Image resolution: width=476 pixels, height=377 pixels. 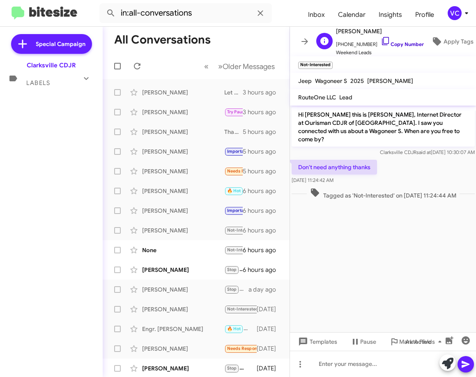 I want to click on span: said at, so click(x=423, y=152).